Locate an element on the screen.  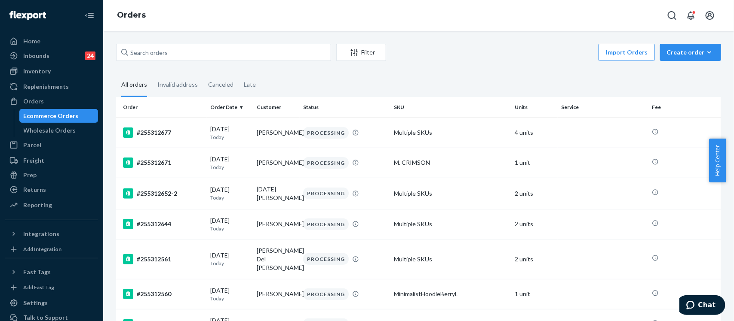
a: Reporting is located at coordinates (52, 205).